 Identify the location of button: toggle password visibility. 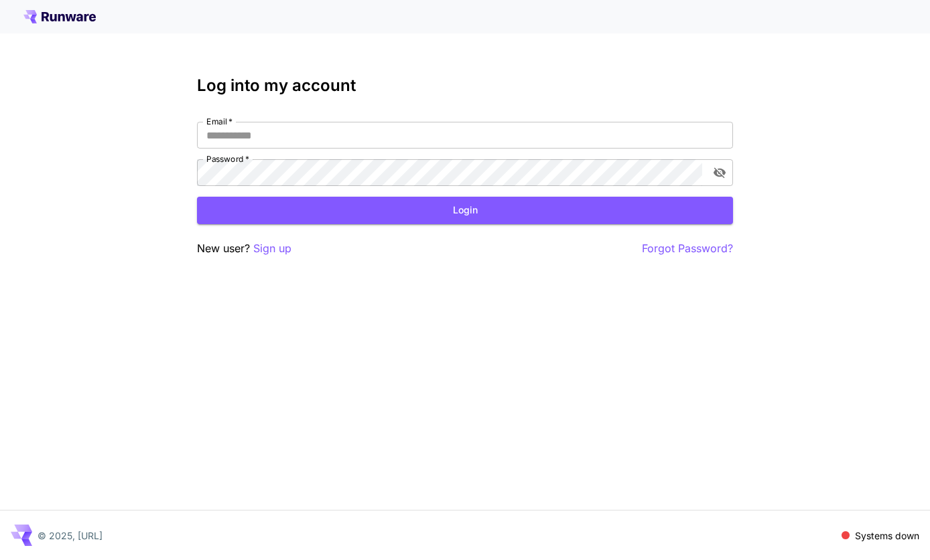
(720, 173).